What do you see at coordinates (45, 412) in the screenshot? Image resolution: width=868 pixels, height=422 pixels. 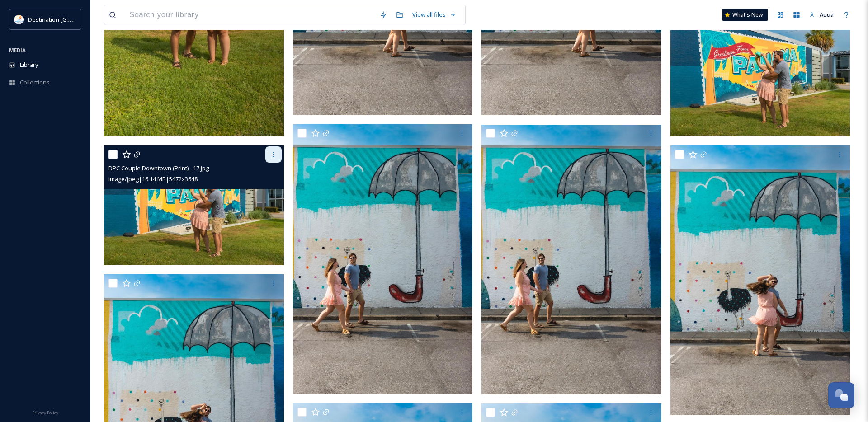 I see `a: Privacy Policy` at bounding box center [45, 412].